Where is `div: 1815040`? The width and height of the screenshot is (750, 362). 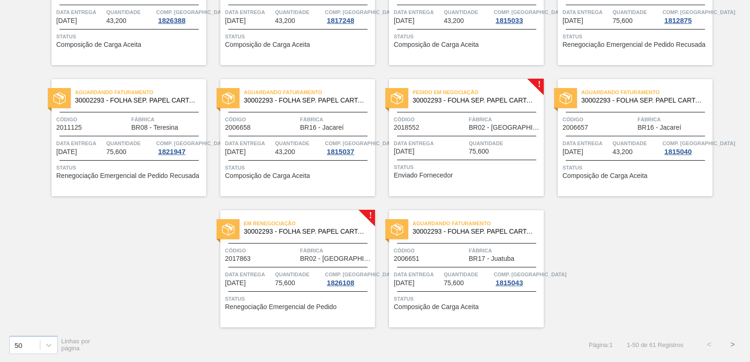 div: 1815040 is located at coordinates (678, 152).